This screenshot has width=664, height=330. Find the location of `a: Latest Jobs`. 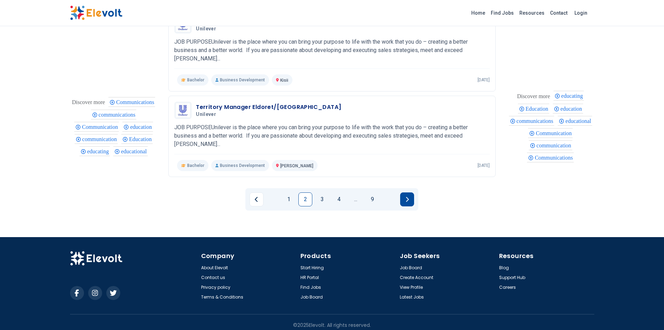

a: Latest Jobs is located at coordinates (412, 297).